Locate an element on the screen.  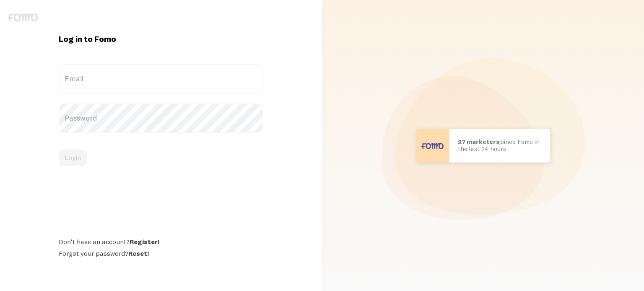
label: Password is located at coordinates (161, 118).